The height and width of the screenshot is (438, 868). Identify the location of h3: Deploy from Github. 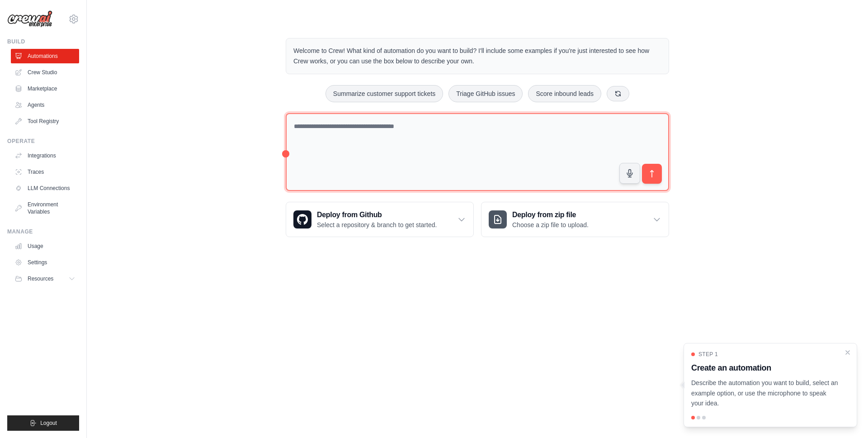
(377, 215).